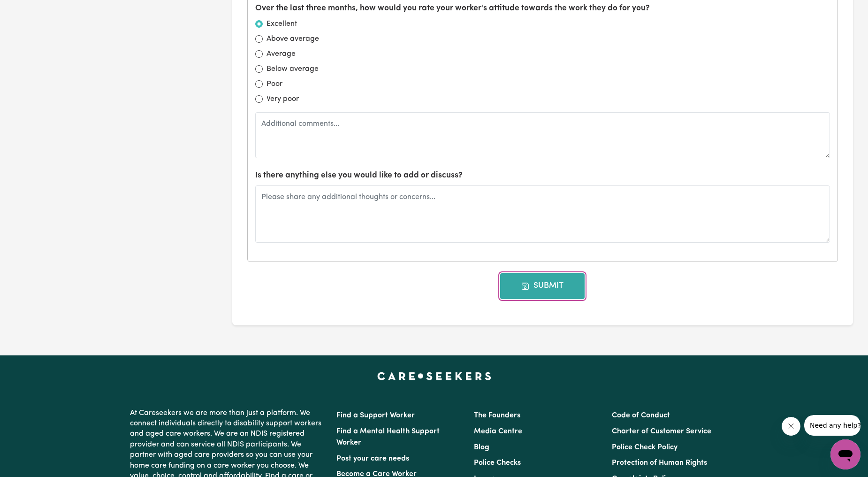 This screenshot has width=868, height=477. I want to click on label: Excellent, so click(281, 24).